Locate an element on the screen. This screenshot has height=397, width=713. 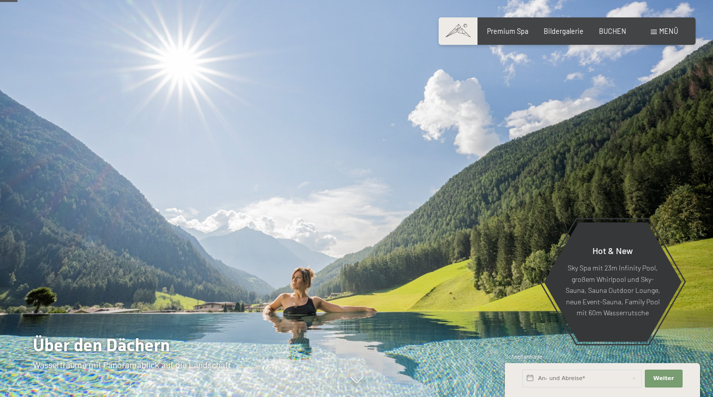
button: Weiter is located at coordinates (664, 379).